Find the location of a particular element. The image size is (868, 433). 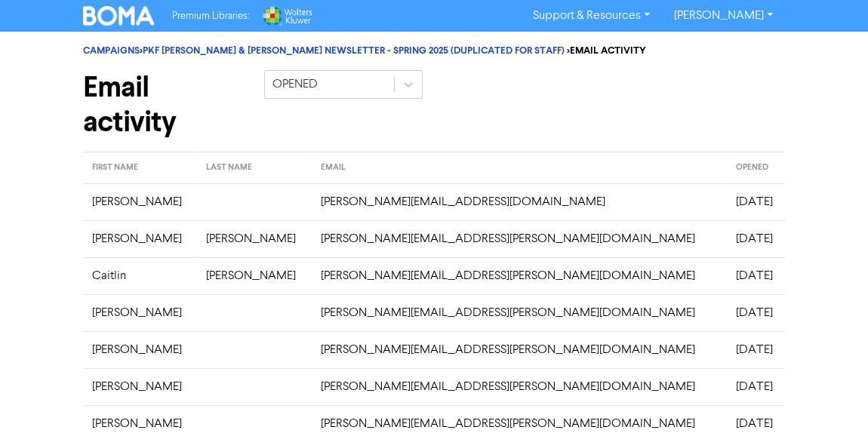

div: > > EMAIL ACTIVITY is located at coordinates (434, 51).